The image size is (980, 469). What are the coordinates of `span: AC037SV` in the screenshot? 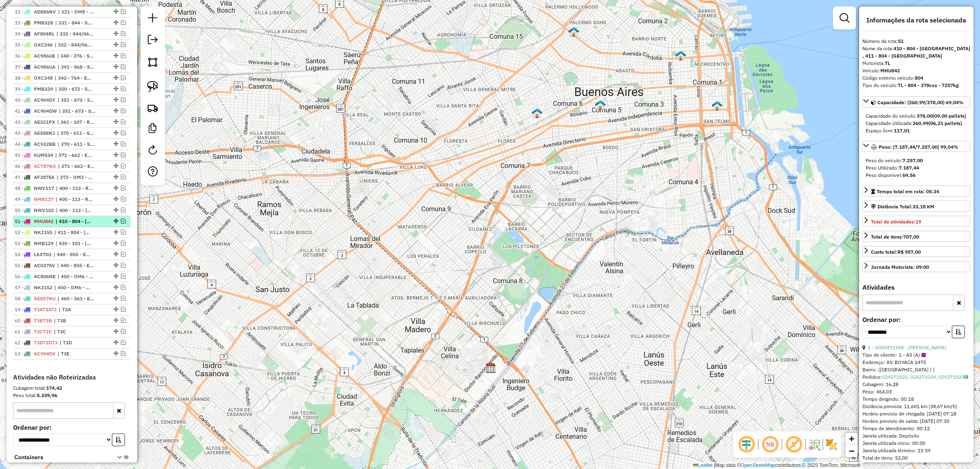 It's located at (45, 265).